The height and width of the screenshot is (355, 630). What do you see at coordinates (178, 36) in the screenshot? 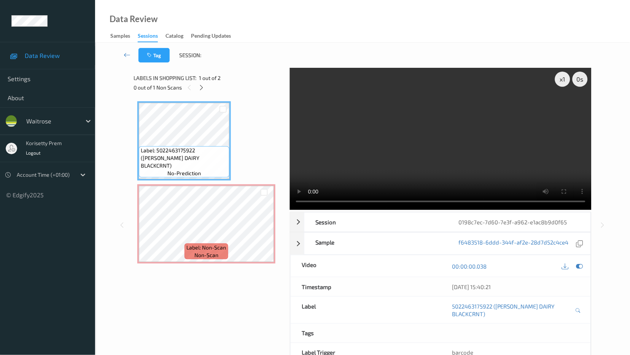
I see `a: Catalog` at bounding box center [178, 36].